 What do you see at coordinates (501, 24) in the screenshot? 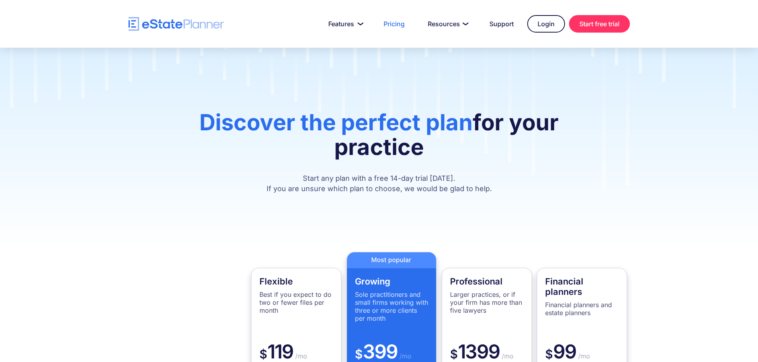
I see `a: Support` at bounding box center [501, 24].